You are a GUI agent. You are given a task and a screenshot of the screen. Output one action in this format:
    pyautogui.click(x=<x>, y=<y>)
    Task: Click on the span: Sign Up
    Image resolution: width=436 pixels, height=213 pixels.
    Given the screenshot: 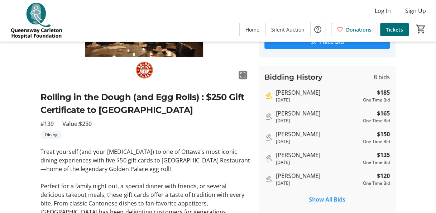 What is the action you would take?
    pyautogui.click(x=415, y=11)
    